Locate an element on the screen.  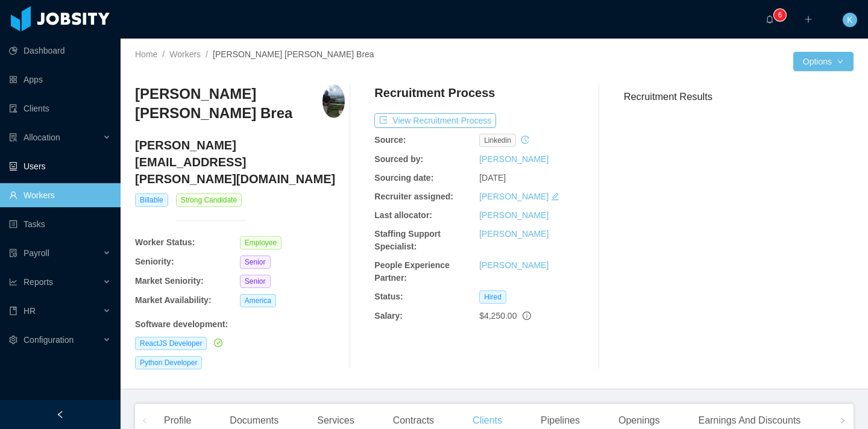
b: Status: is located at coordinates (388, 297).